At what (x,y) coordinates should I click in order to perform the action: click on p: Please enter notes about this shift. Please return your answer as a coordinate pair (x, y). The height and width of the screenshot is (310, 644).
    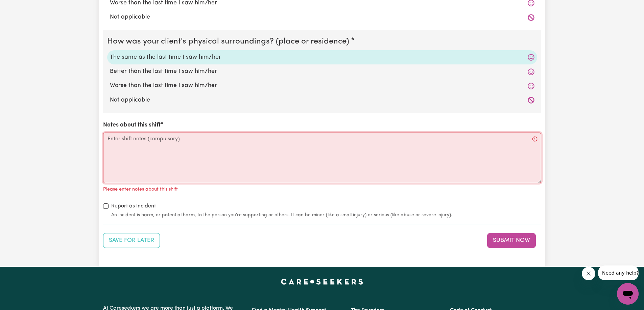
    Looking at the image, I should click on (140, 190).